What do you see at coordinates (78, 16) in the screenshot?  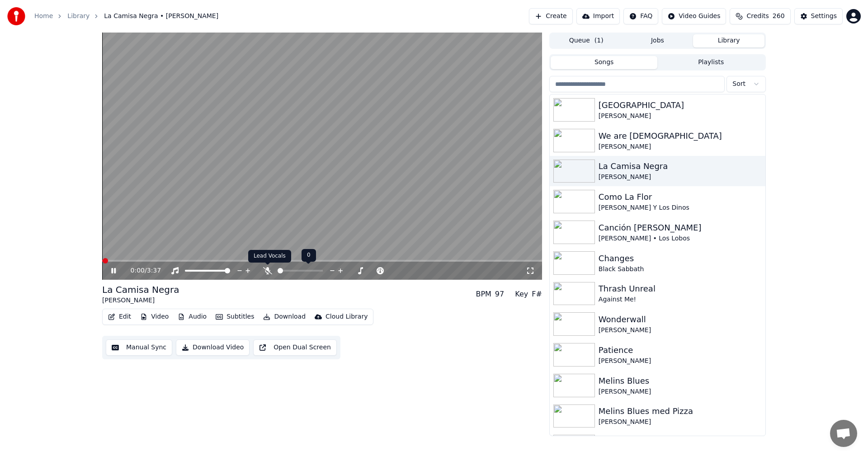 I see `a: Library` at bounding box center [78, 16].